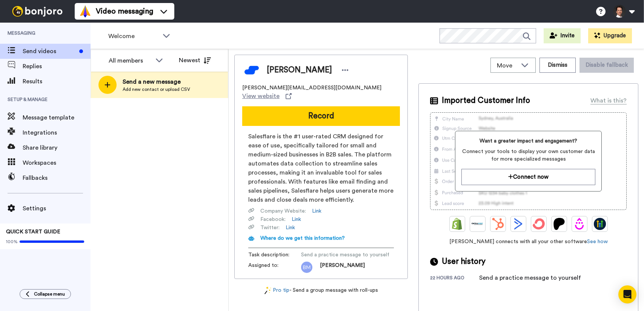  What do you see at coordinates (597, 242) in the screenshot?
I see `a: See how` at bounding box center [597, 242].